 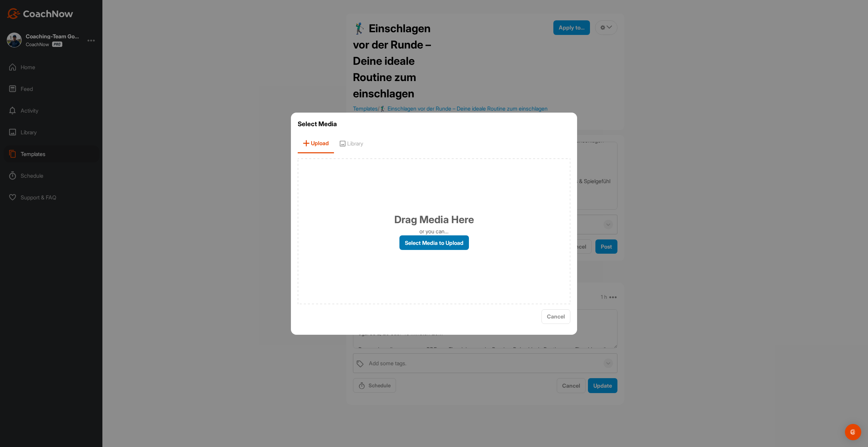 What do you see at coordinates (556, 316) in the screenshot?
I see `button: Cancel` at bounding box center [556, 316].